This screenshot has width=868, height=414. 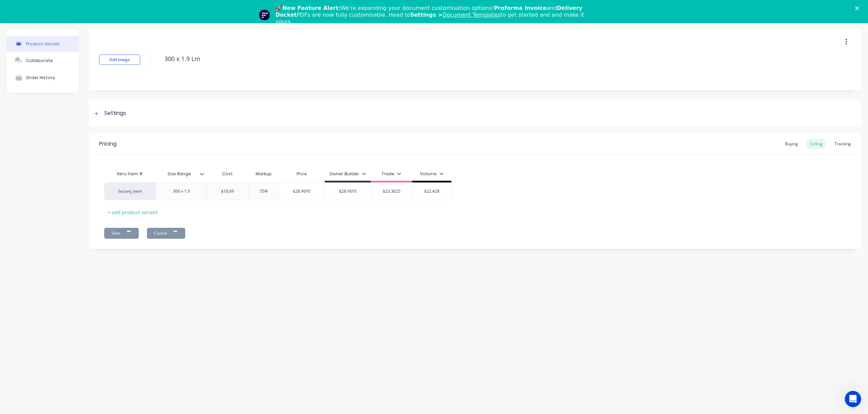 I want to click on div: 55%, so click(x=263, y=192).